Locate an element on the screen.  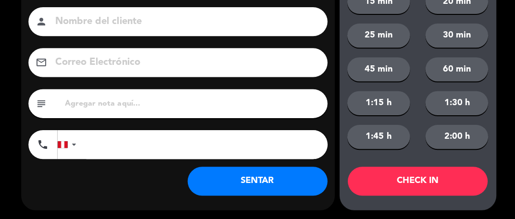
input: Agregar nota aquí... is located at coordinates (191, 103).